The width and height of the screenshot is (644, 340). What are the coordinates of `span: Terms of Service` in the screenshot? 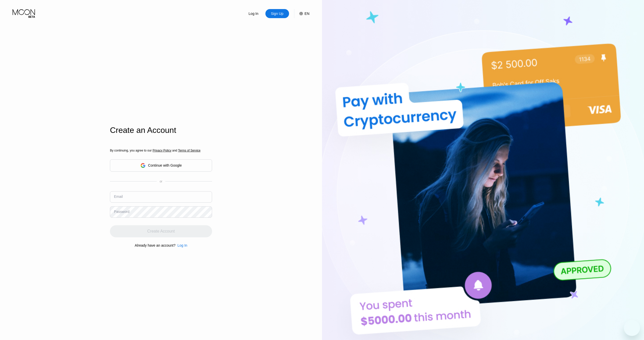 It's located at (189, 150).